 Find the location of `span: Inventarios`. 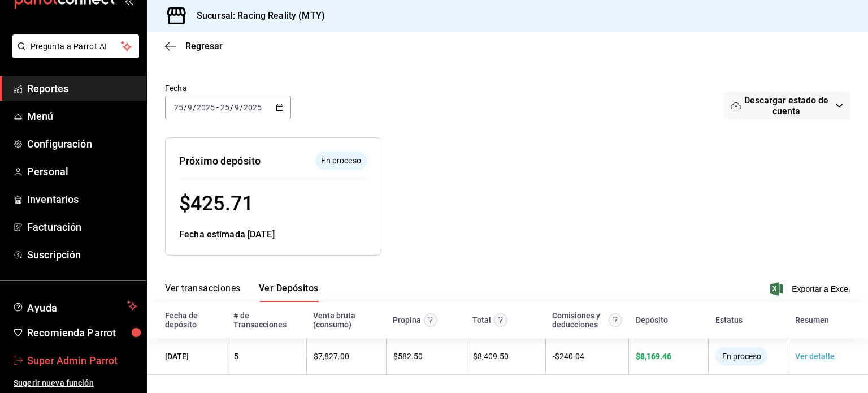

span: Inventarios is located at coordinates (82, 199).